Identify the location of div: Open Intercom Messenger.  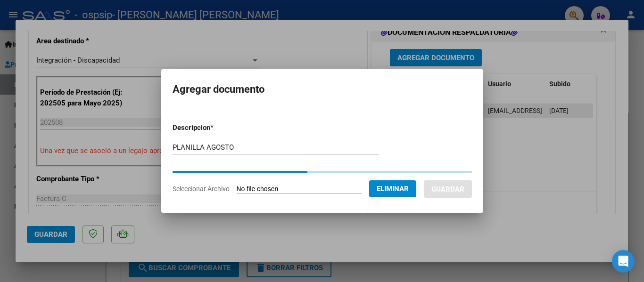
(623, 262).